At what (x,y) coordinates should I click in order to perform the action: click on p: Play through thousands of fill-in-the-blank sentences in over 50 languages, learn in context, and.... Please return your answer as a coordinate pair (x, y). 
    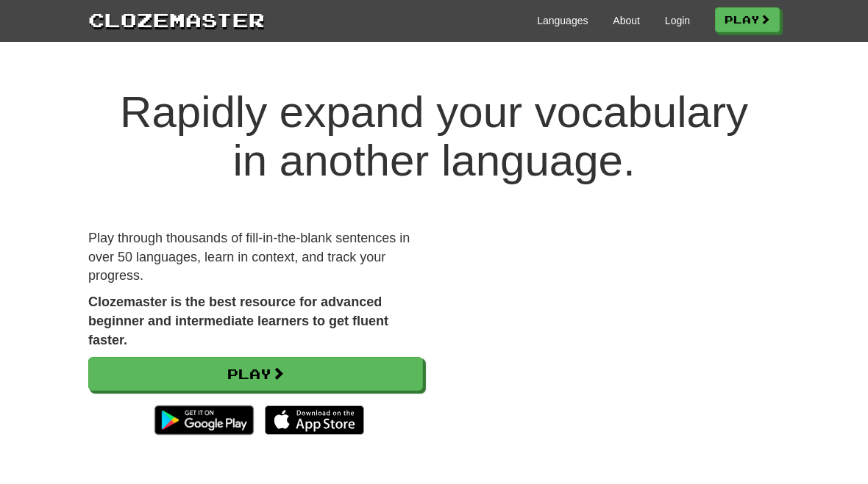
    Looking at the image, I should click on (255, 257).